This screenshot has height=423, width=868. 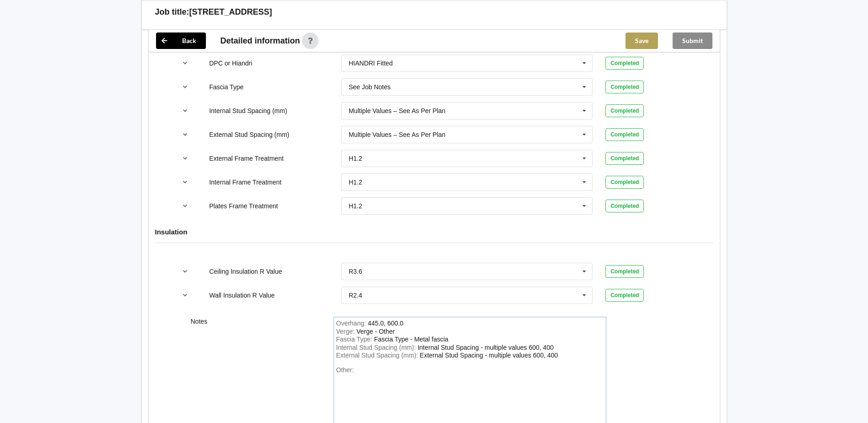 What do you see at coordinates (386, 323) in the screenshot?
I see `div: Overhang` at bounding box center [386, 323].